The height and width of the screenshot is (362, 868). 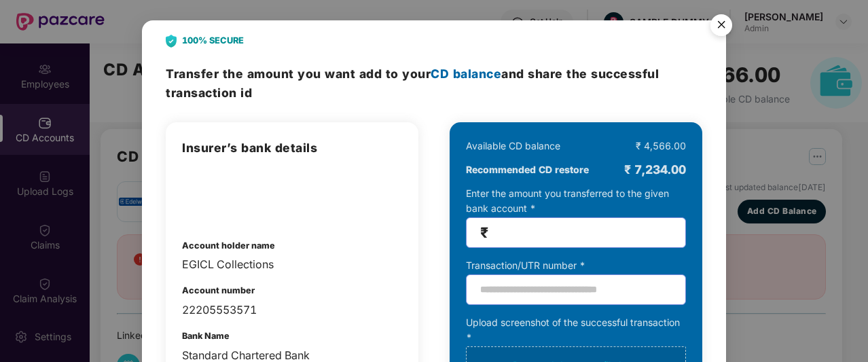 What do you see at coordinates (466, 73) in the screenshot?
I see `span: CD balance` at bounding box center [466, 73].